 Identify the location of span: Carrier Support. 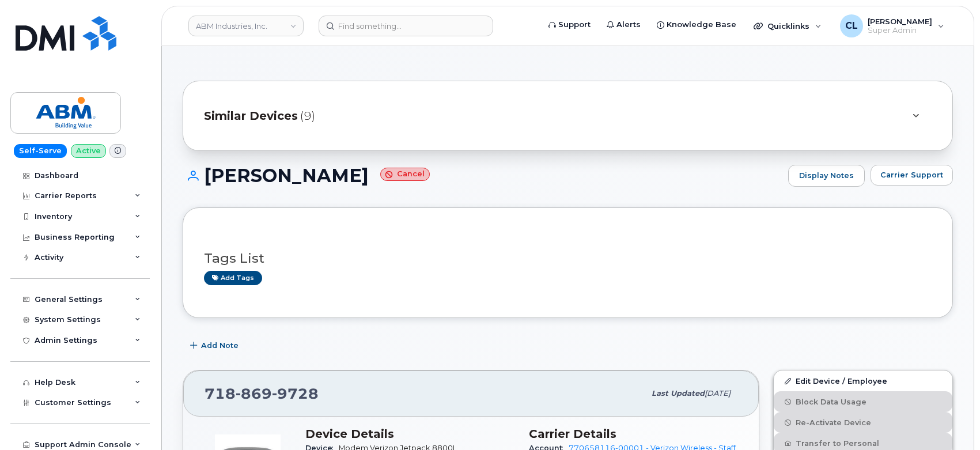
(911, 175).